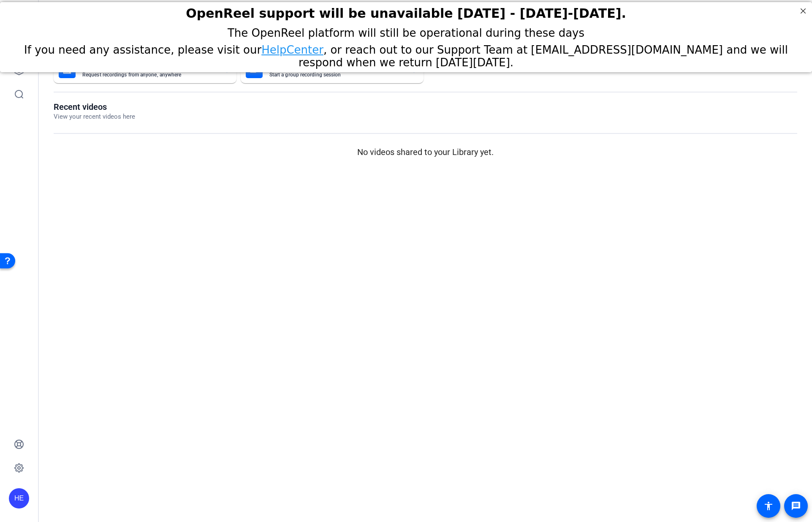 The height and width of the screenshot is (522, 812). I want to click on span: The OpenReel platform will still be operational during these days, so click(406, 31).